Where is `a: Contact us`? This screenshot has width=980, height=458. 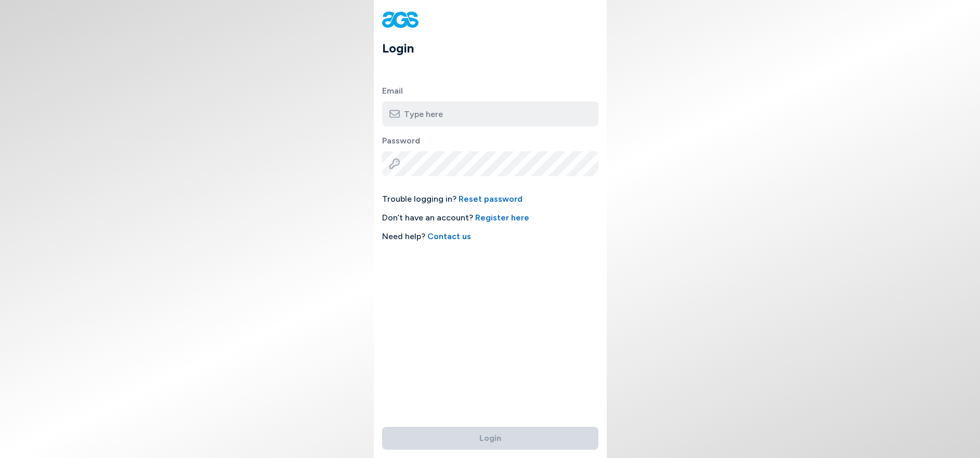
a: Contact us is located at coordinates (449, 236).